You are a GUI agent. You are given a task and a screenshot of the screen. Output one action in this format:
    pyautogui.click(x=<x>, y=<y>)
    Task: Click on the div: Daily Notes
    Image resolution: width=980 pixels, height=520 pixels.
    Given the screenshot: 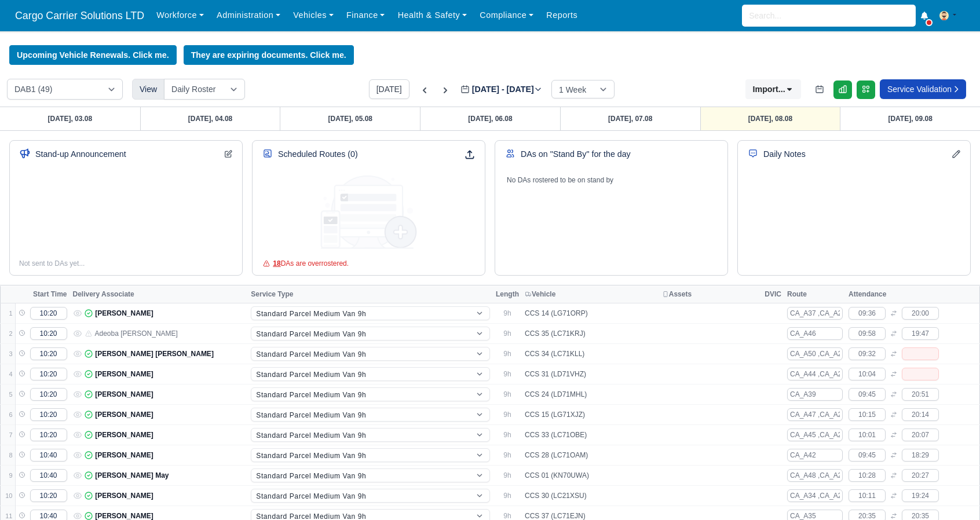 What is the action you would take?
    pyautogui.click(x=785, y=154)
    